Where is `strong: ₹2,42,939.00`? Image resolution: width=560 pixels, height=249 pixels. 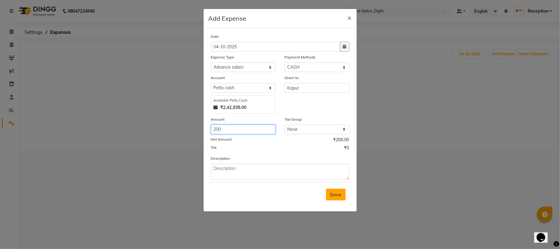 strong: ₹2,42,939.00 is located at coordinates (233, 107).